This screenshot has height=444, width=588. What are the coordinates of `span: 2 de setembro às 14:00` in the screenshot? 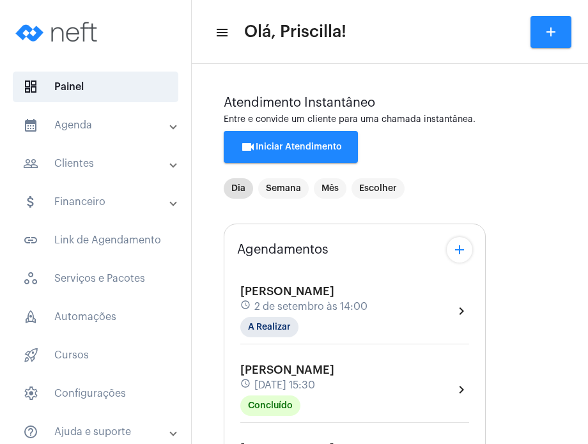 It's located at (311, 307).